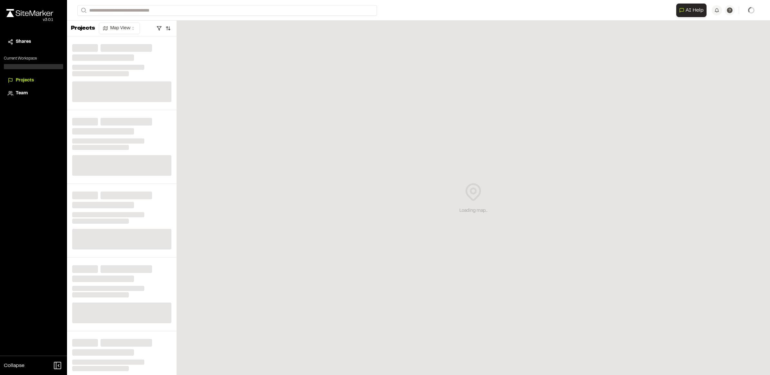 Image resolution: width=770 pixels, height=375 pixels. Describe the element at coordinates (695, 10) in the screenshot. I see `span: AI Help` at that location.